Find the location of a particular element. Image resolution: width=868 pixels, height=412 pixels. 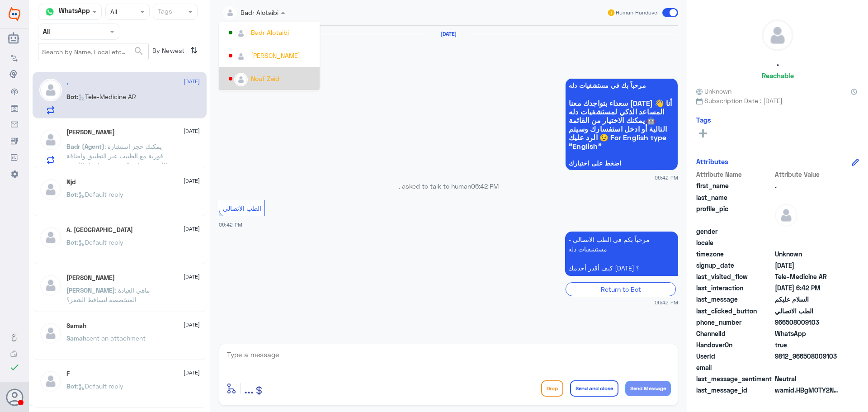

h5: F is located at coordinates (67, 374).